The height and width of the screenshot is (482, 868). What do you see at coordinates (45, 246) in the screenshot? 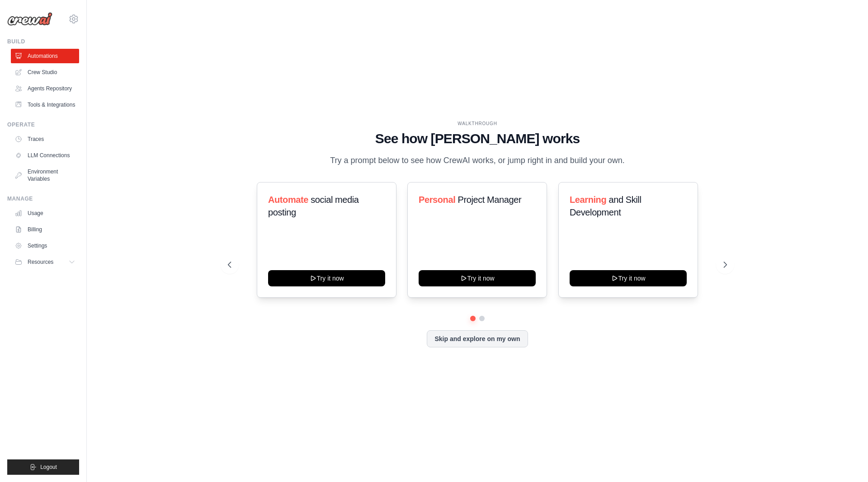
I see `a: Settings` at bounding box center [45, 246].